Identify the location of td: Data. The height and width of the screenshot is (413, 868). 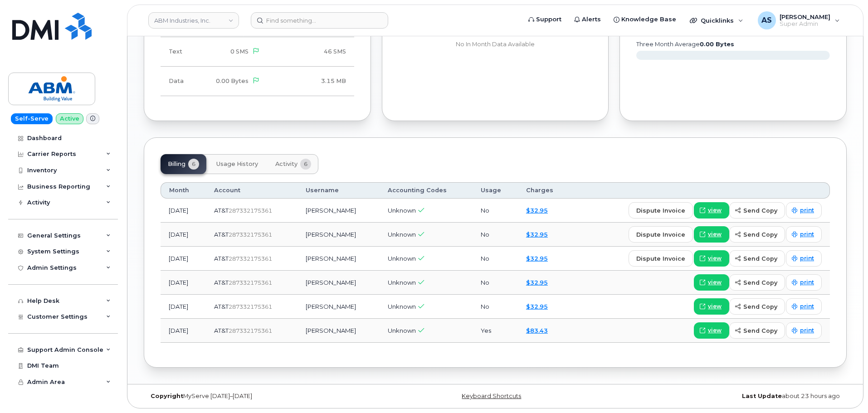
(180, 81).